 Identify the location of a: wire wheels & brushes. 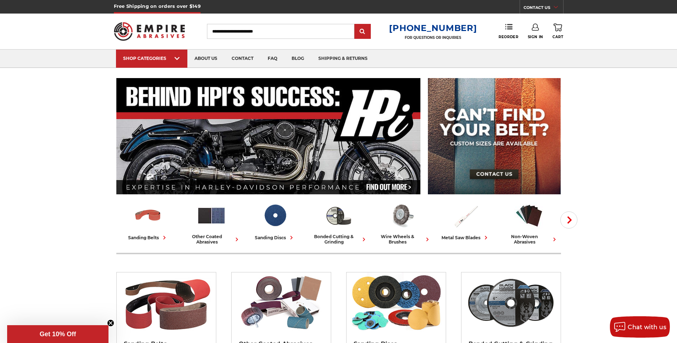
(402, 223).